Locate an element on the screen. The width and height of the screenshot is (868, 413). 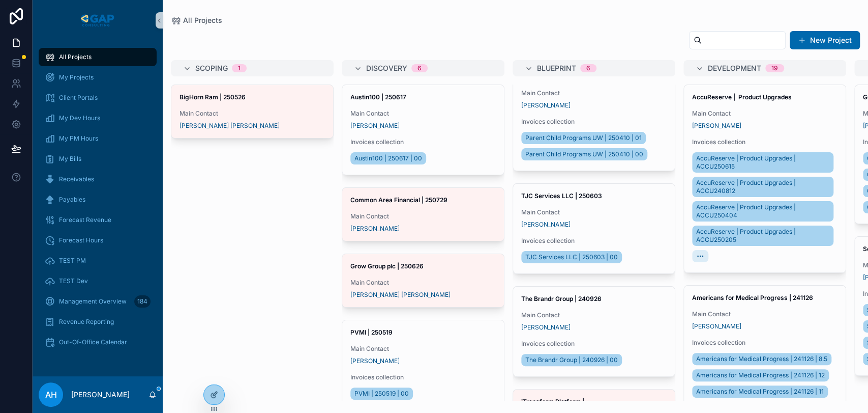
strong: The Brandr Group | 240926 is located at coordinates (561, 298).